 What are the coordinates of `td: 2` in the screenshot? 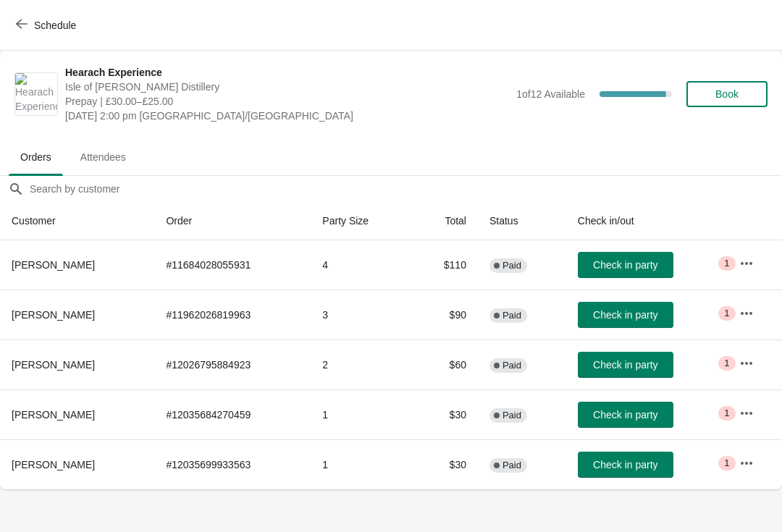 It's located at (360, 364).